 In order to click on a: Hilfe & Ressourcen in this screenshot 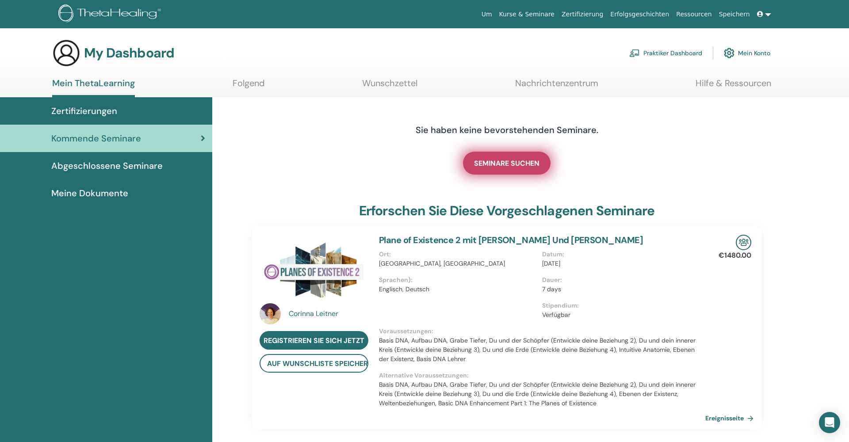, I will do `click(733, 86)`.